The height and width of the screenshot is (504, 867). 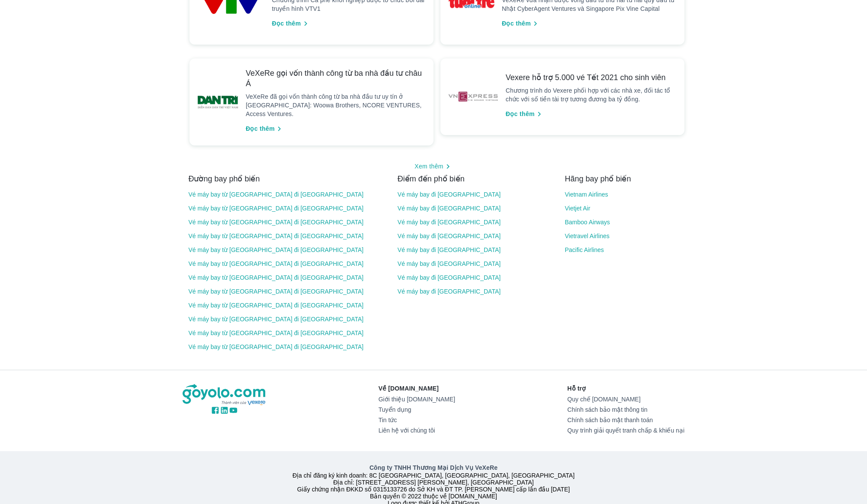 What do you see at coordinates (626, 420) in the screenshot?
I see `a: Chính sách bảo mật thanh toán` at bounding box center [626, 420].